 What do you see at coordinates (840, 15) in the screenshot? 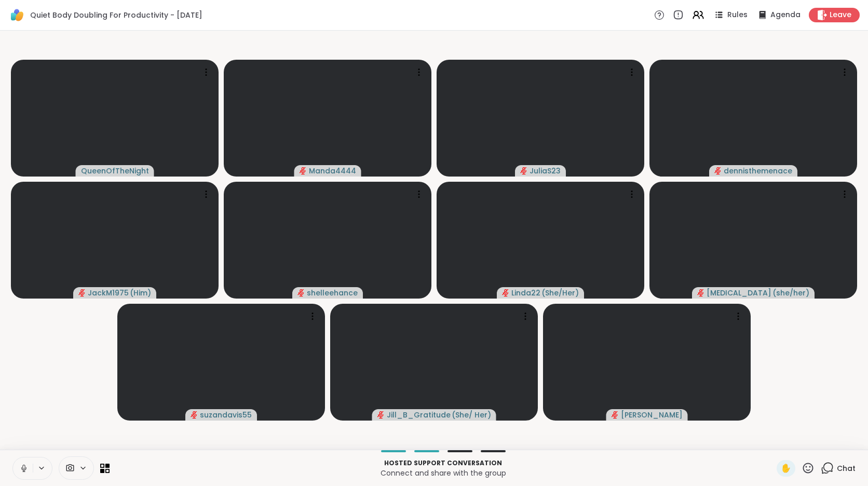
I see `span: Leave` at bounding box center [840, 15].